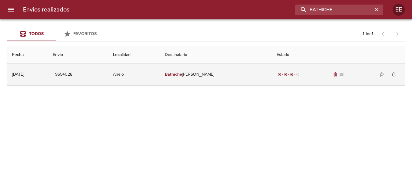  Describe the element at coordinates (367, 34) in the screenshot. I see `p: 1 - 1 de 1` at that location.